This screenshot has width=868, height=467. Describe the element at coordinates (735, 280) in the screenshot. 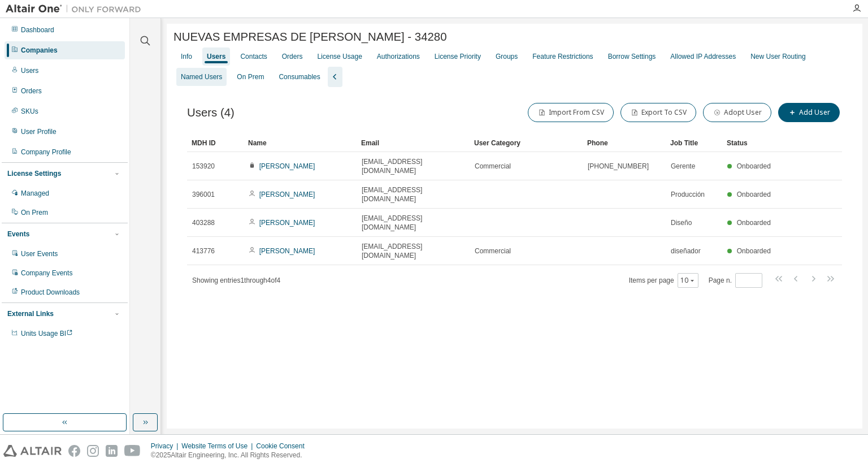

I see `span: Page n.` at that location.